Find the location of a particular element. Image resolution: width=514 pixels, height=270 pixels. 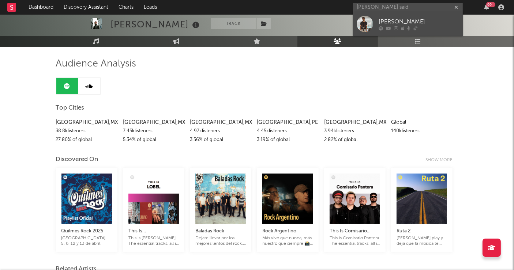

a: Baladas RockDejate llevar por los mejores lentos del rock. Foto: El Zar feat. No Te Va Gustar is located at coordinates (221, 234).